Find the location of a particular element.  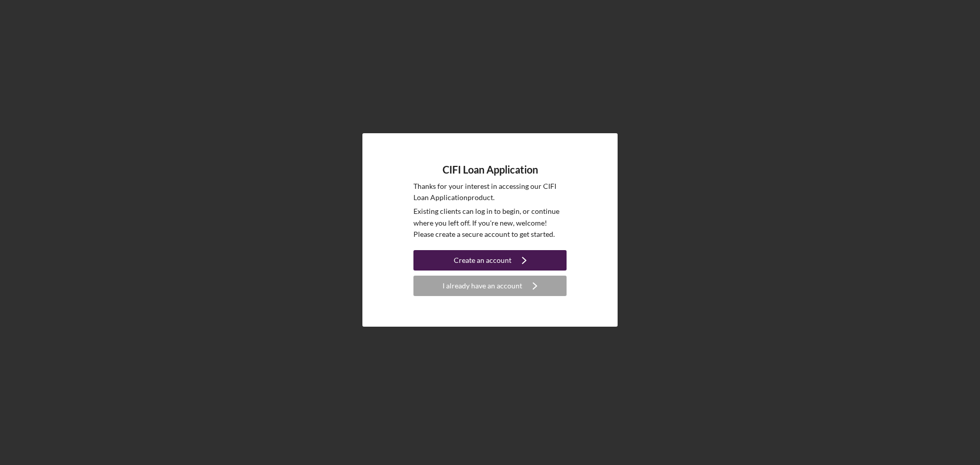

p: Existing clients can log in to begin, or continue where you left off. If you're new, welcome! Ple... is located at coordinates (490, 222).